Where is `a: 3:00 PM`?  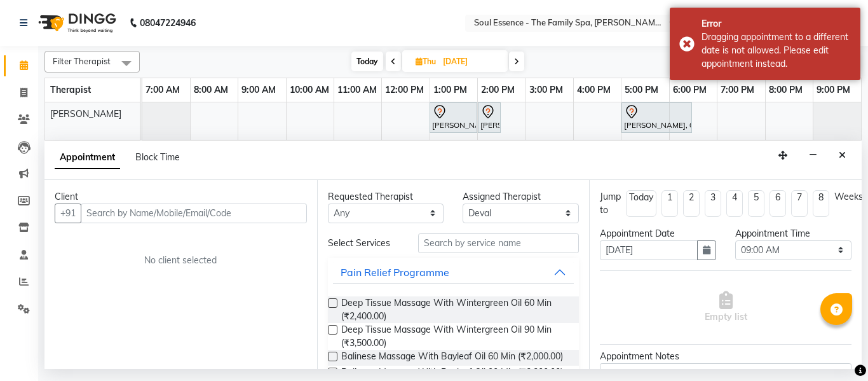 a: 3:00 PM is located at coordinates (546, 90).